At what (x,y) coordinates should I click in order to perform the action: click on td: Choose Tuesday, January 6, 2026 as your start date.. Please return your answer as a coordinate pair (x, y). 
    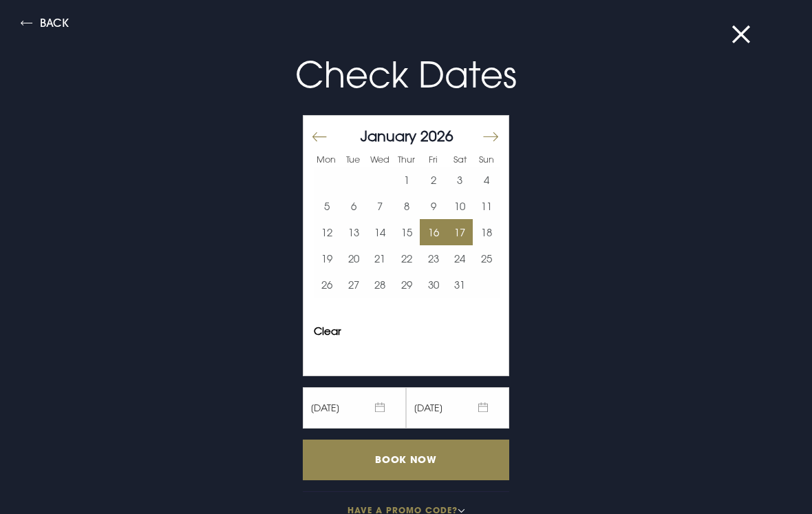
    Looking at the image, I should click on (353, 206).